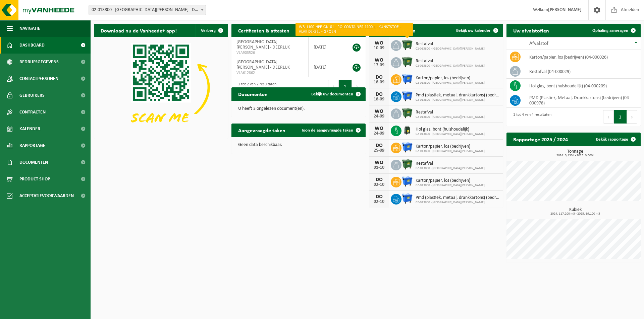 This screenshot has height=319, width=644. What do you see at coordinates (476, 31) in the screenshot?
I see `a: Bekijk uw kalender` at bounding box center [476, 31].